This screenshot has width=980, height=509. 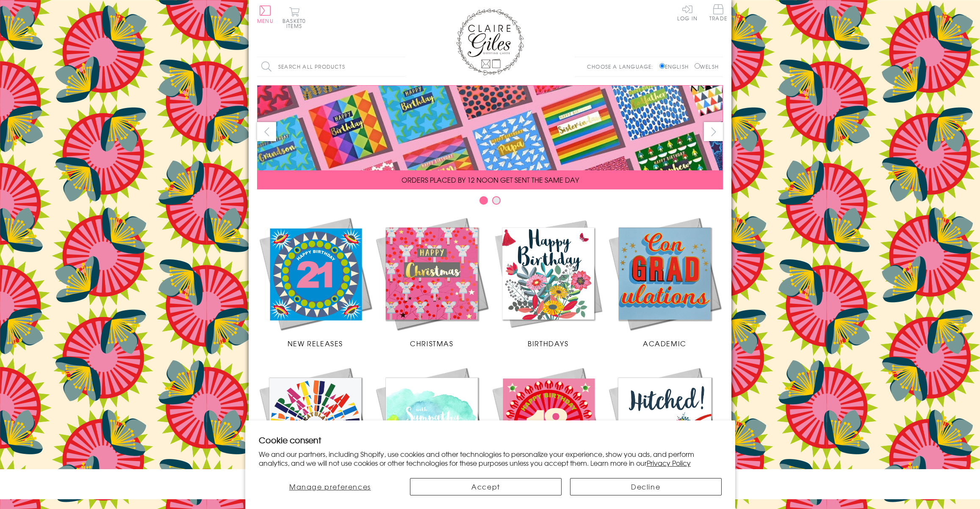 What do you see at coordinates (490, 458) in the screenshot?
I see `p: We and our partners, including Shopify, use cookies and other technologies to personalize your ex...` at bounding box center [490, 458].